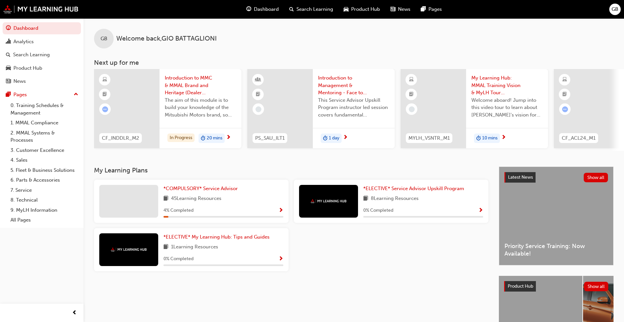 This screenshot has height=322, width=624. Describe the element at coordinates (44, 190) in the screenshot. I see `a: 7. Service` at that location.